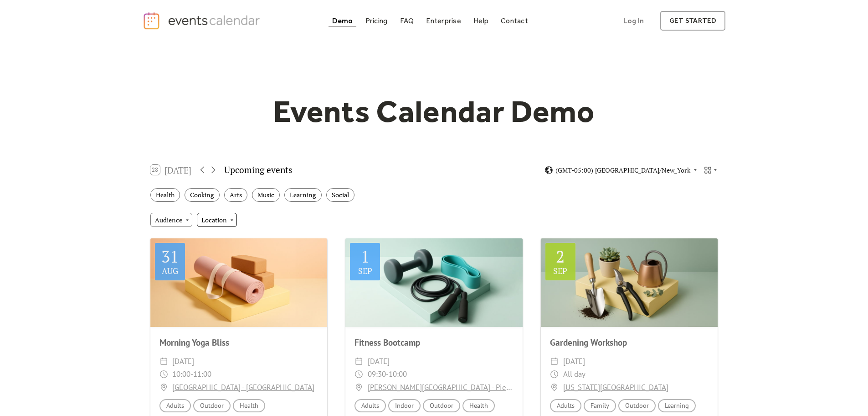  What do you see at coordinates (203, 20) in the screenshot?
I see `a: home` at bounding box center [203, 20].